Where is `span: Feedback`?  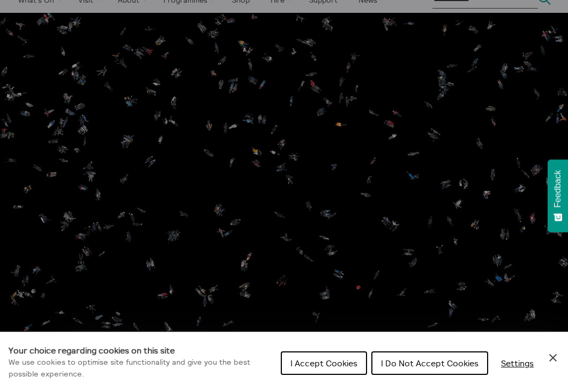
span: Feedback is located at coordinates (558, 189).